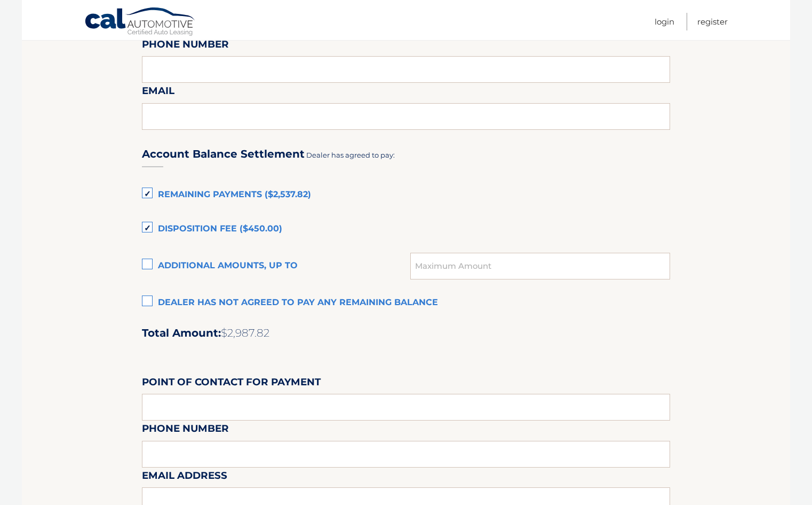 This screenshot has width=812, height=505. Describe the element at coordinates (185, 46) in the screenshot. I see `label: Phone Number` at that location.